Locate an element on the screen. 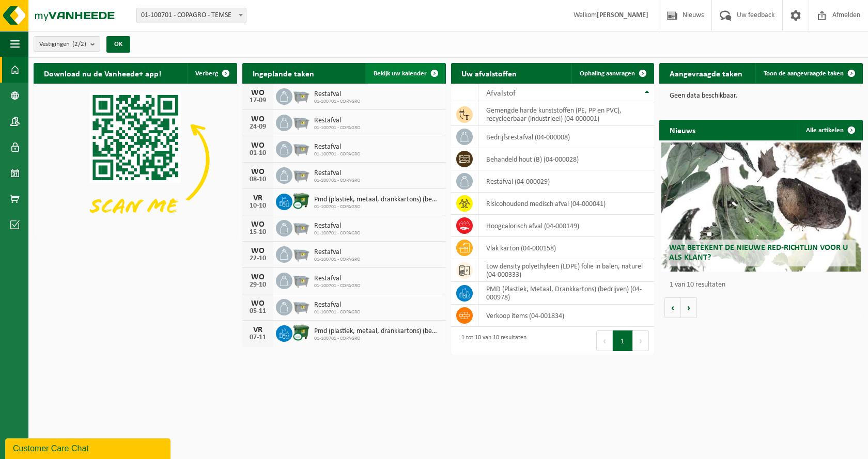  div: 22-10 is located at coordinates (258, 259).